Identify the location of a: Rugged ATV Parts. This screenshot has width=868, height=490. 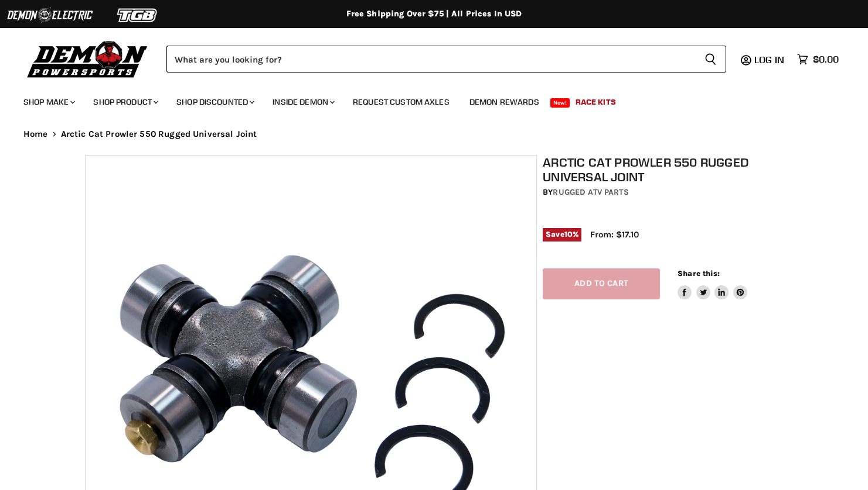
(590, 192).